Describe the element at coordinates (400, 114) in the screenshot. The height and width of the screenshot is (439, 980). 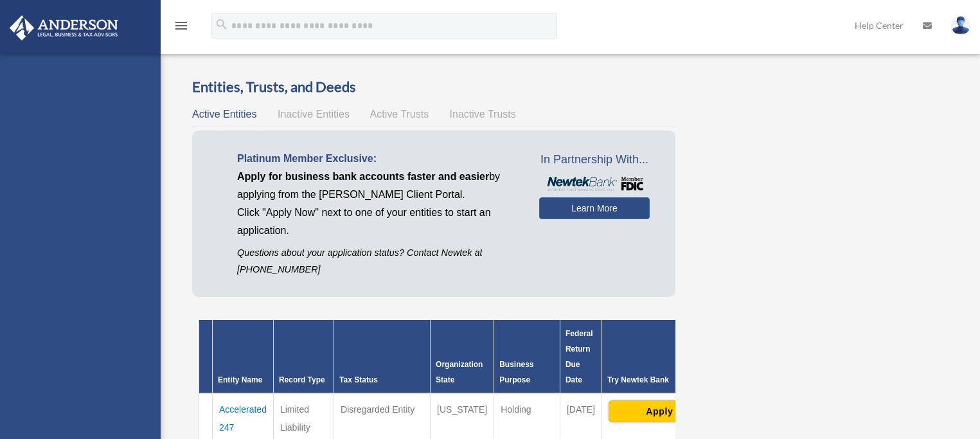
I see `span: Active Trusts` at that location.